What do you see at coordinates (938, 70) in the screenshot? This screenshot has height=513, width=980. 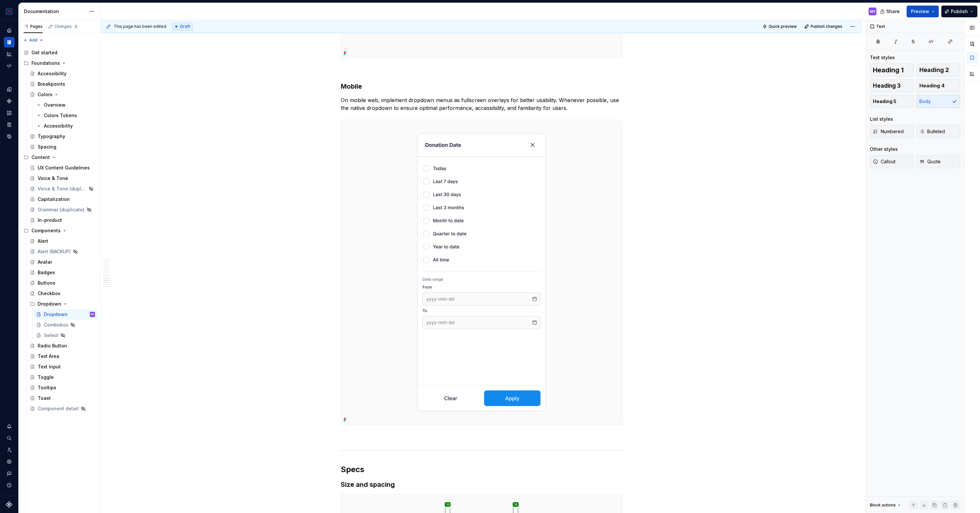 I see `button: Heading 2` at bounding box center [938, 70].